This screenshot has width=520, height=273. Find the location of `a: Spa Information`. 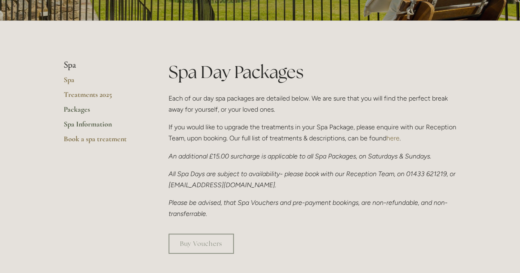

a: Spa Information is located at coordinates (103, 127).